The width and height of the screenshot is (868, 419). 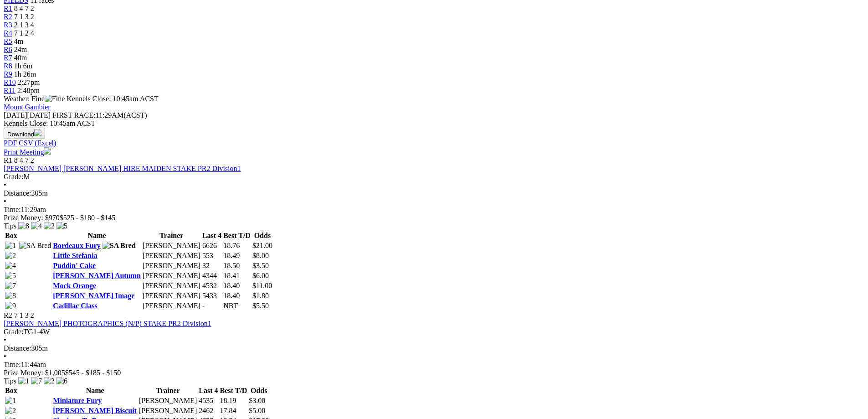 What do you see at coordinates (7, 8) in the screenshot?
I see `a: R1` at bounding box center [7, 8].